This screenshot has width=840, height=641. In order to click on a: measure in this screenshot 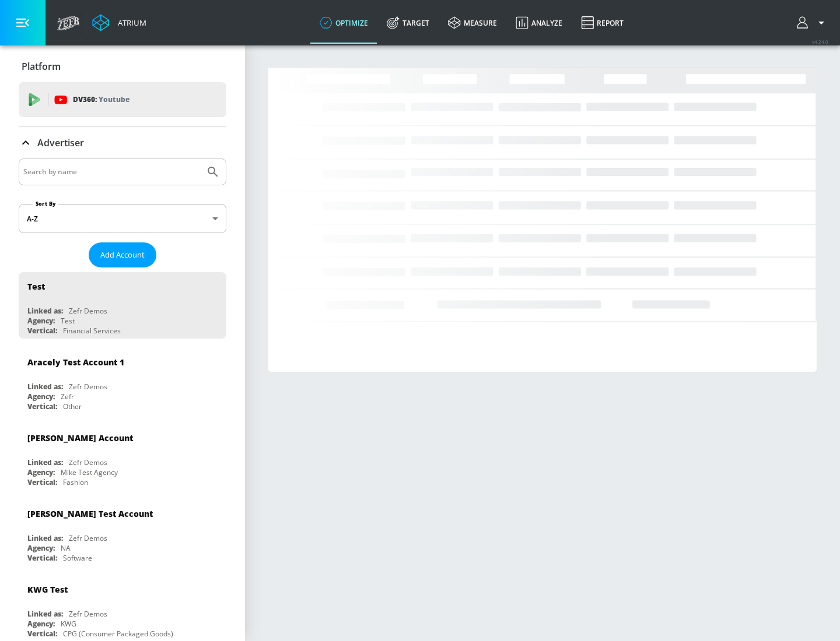, I will do `click(472, 23)`.